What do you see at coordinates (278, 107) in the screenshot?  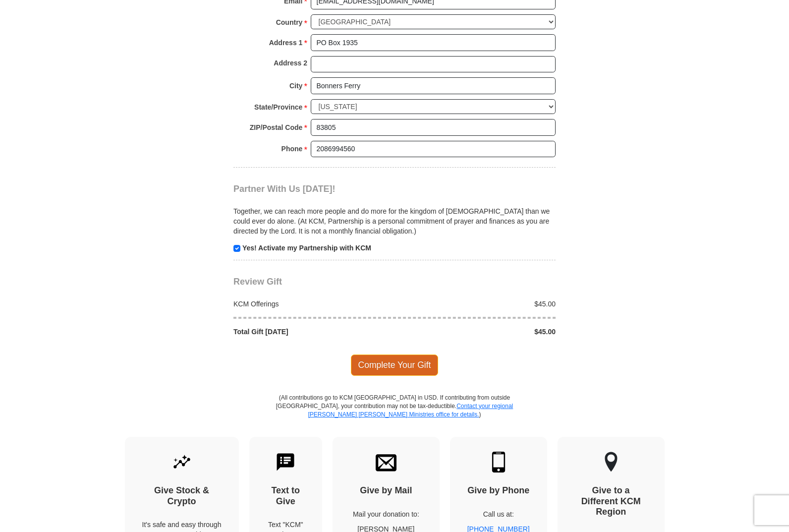 I see `strong: State/Province` at bounding box center [278, 107].